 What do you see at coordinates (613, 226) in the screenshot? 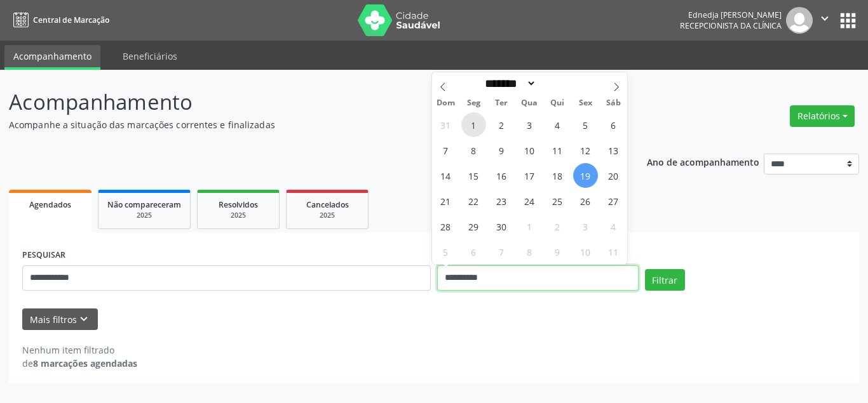
I see `span: Outubro 4, 2025` at bounding box center [613, 226].